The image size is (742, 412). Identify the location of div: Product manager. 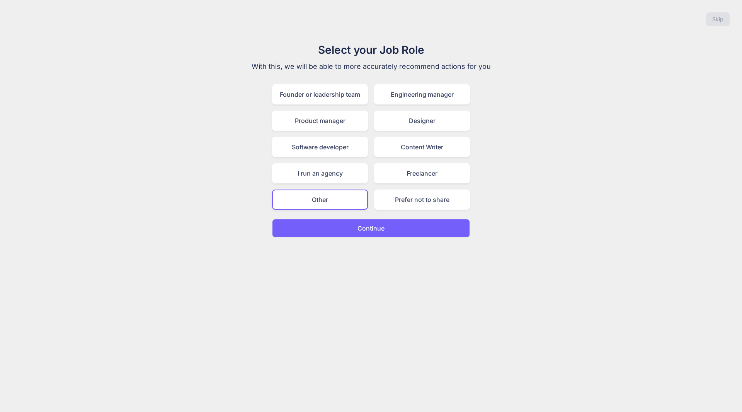
(320, 121).